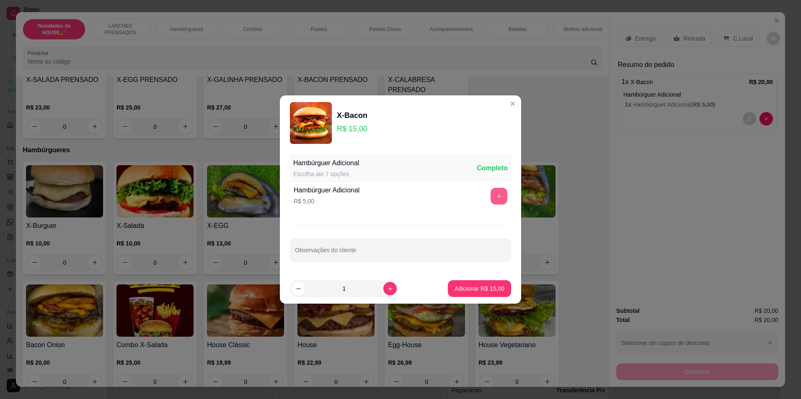 Image resolution: width=801 pixels, height=399 pixels. Describe the element at coordinates (512, 104) in the screenshot. I see `button: Close` at that location.